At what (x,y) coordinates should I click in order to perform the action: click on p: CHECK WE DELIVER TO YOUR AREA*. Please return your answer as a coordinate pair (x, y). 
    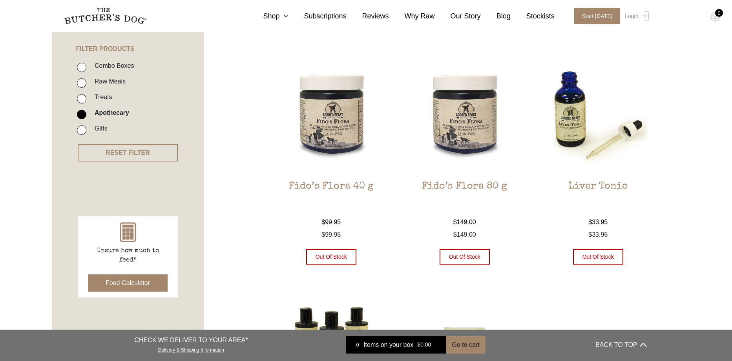
    Looking at the image, I should click on (191, 341).